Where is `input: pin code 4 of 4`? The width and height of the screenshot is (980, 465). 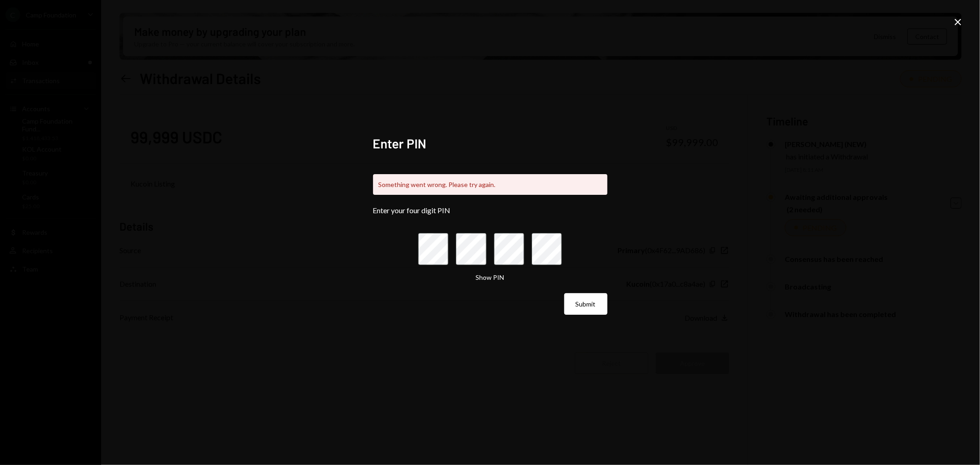
input: pin code 4 of 4 is located at coordinates (547, 249).